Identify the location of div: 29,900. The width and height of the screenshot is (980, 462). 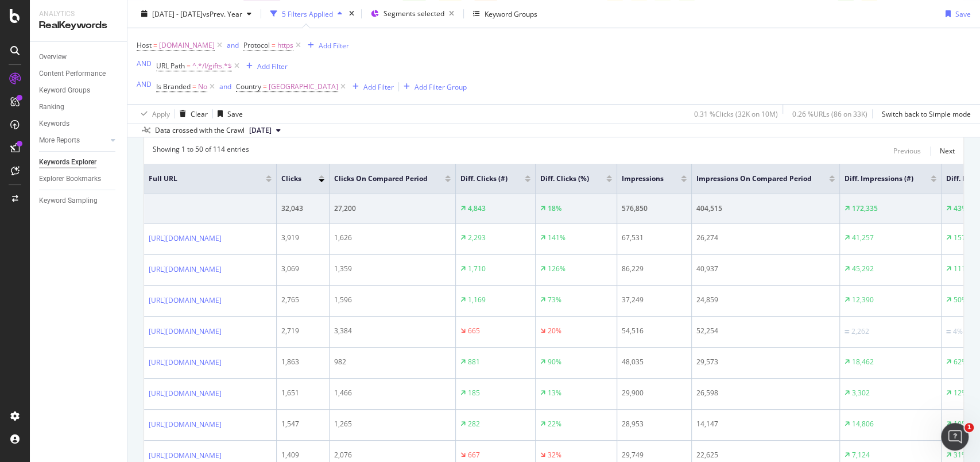
(654, 393).